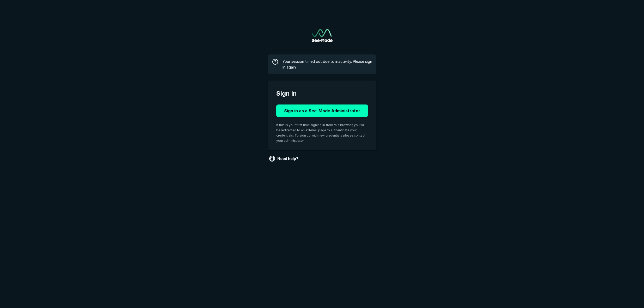 The image size is (644, 308). What do you see at coordinates (284, 159) in the screenshot?
I see `a: Need help?` at bounding box center [284, 159].